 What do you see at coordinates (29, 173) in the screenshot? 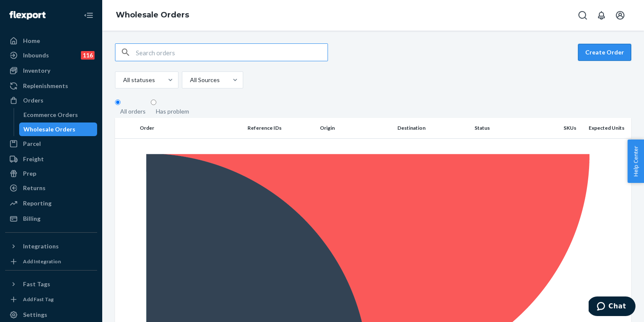
I see `div: Prep` at bounding box center [29, 173].